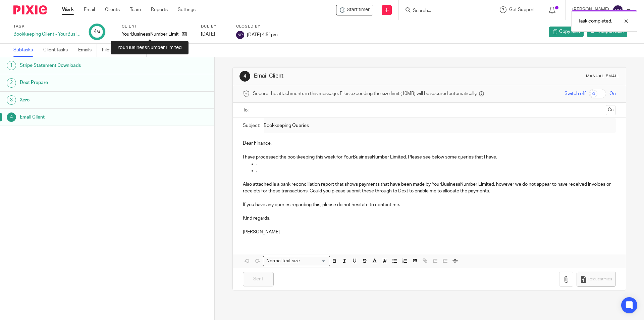 The width and height of the screenshot is (644, 320). I want to click on input: Sent, so click(258, 279).